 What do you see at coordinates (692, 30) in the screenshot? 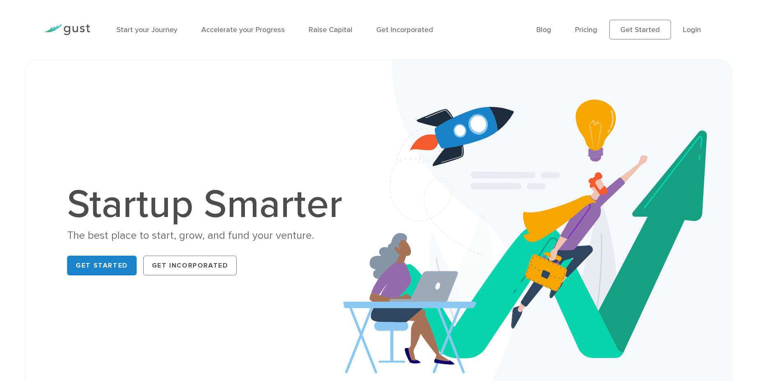
I see `a: Login` at bounding box center [692, 30].